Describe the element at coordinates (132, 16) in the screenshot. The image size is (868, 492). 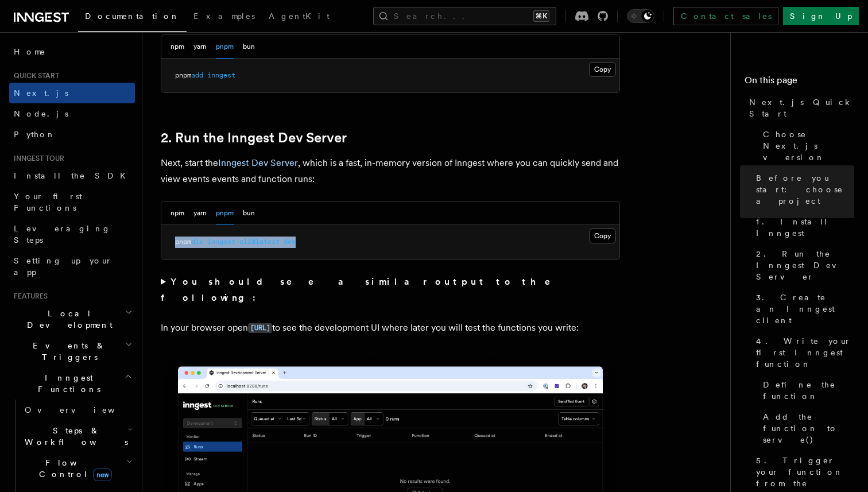
I see `span: Documentation` at that location.